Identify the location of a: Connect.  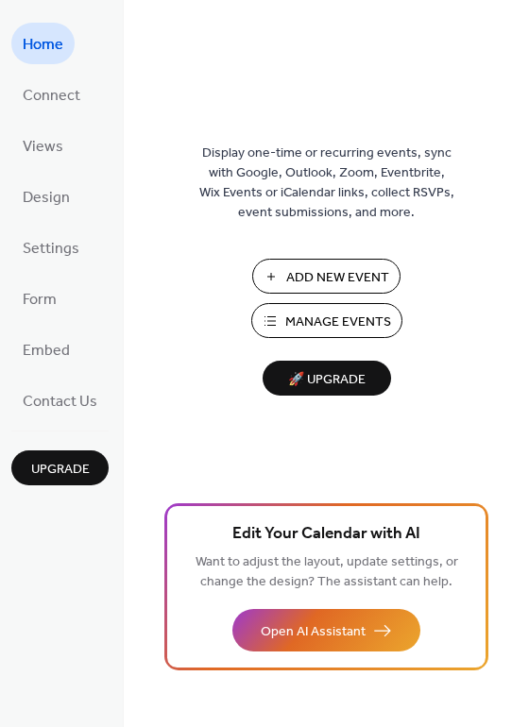
(51, 94).